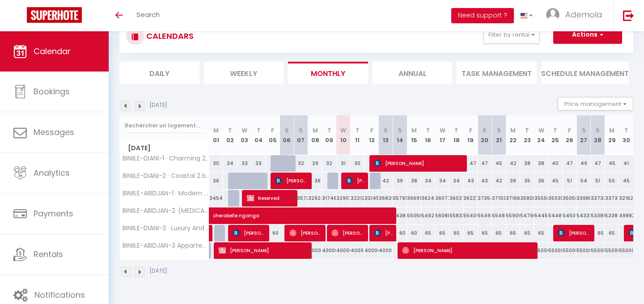 The width and height of the screenshot is (644, 304). Describe the element at coordinates (54, 132) in the screenshot. I see `span: Messages` at that location.